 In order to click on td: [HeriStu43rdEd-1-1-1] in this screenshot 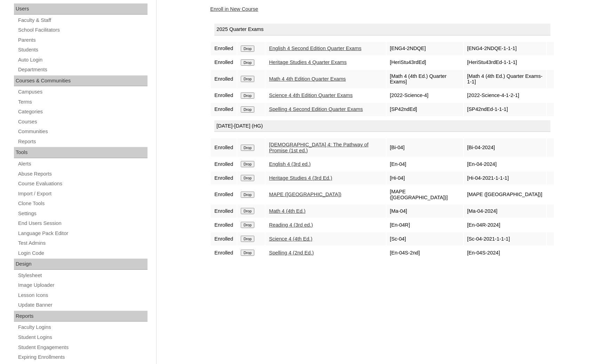, I will do `click(505, 63)`.